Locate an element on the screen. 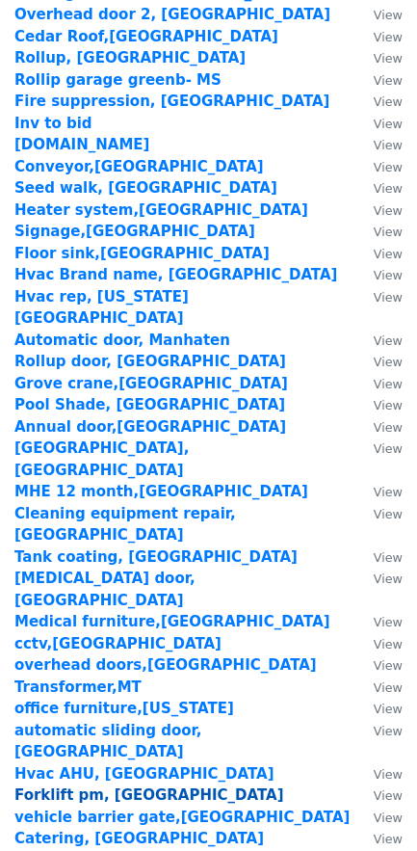 The height and width of the screenshot is (851, 417). div: Chat Widget is located at coordinates (369, 805).